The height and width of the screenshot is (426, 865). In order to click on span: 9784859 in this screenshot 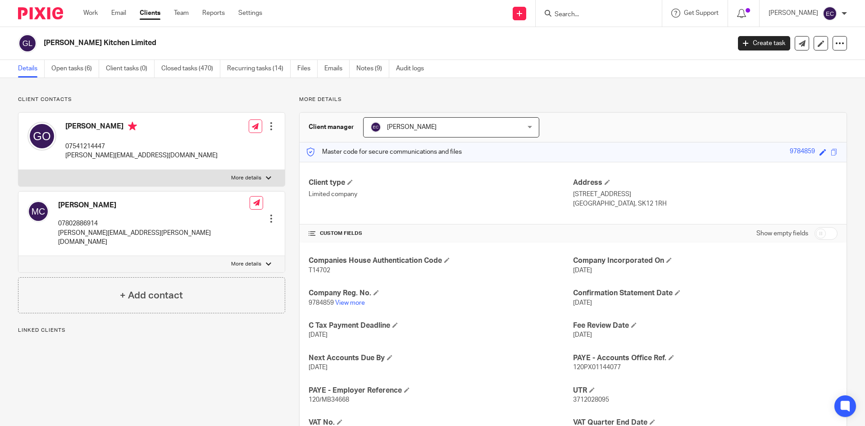, I will do `click(321, 303)`.